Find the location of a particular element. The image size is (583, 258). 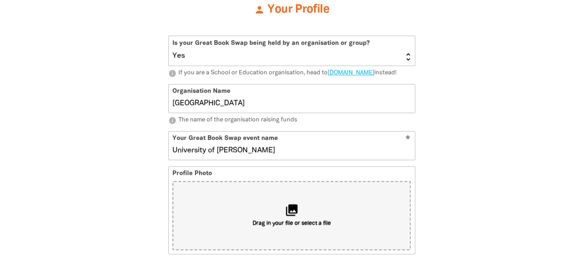

div: If you are a School or Education organisation, head to instead! is located at coordinates (288, 73).